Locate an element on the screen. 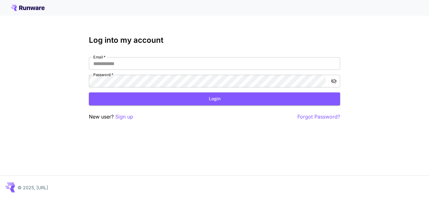  button: Sign up is located at coordinates (124, 117).